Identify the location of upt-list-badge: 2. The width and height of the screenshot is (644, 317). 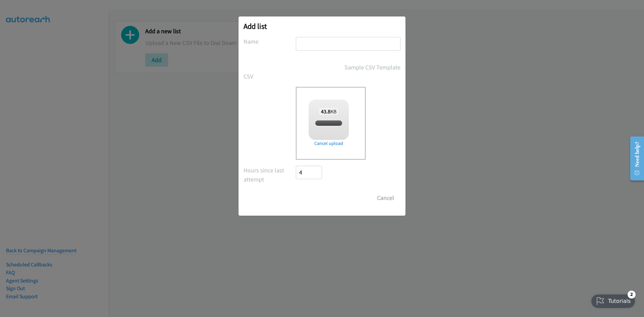
(44, 7).